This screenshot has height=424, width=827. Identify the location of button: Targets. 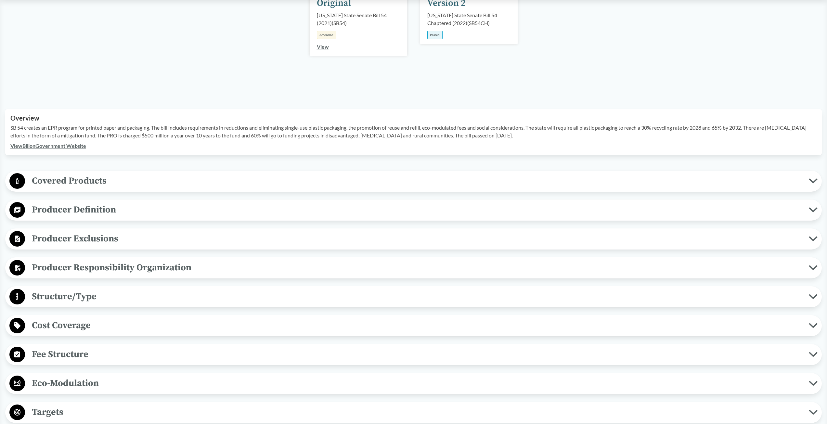
(413, 412).